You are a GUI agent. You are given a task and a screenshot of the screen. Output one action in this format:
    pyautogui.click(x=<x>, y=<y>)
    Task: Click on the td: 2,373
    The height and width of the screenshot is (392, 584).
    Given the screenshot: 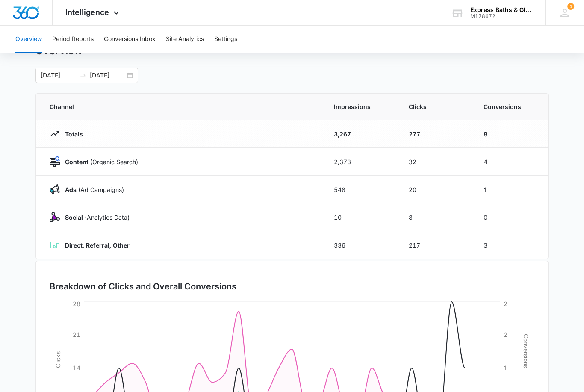 What is the action you would take?
    pyautogui.click(x=361, y=162)
    